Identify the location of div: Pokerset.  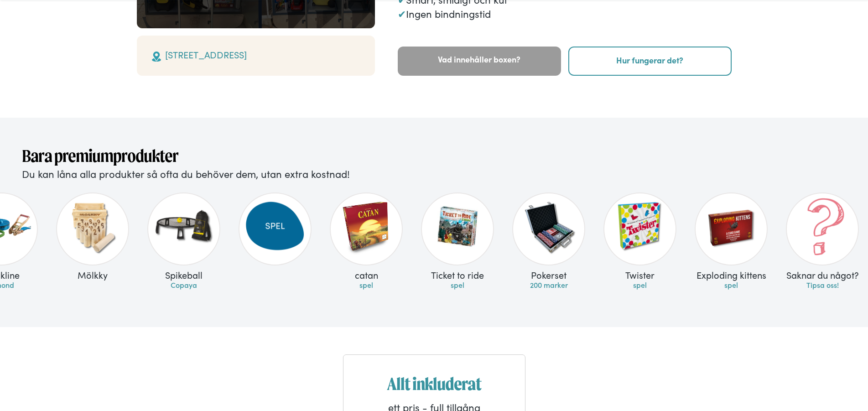
(549, 275).